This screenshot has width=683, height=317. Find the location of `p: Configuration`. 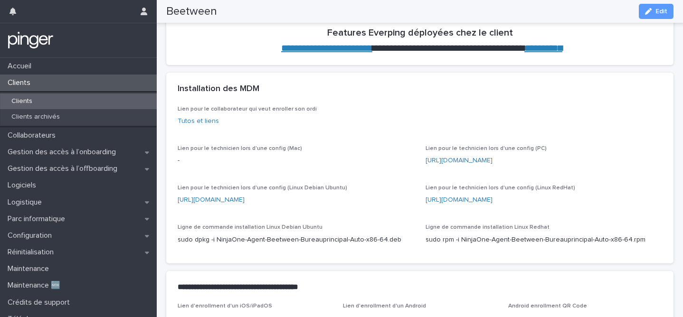

p: Configuration is located at coordinates (31, 235).